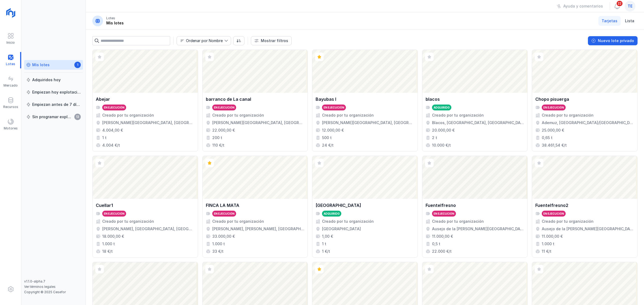  What do you see at coordinates (11, 107) in the screenshot?
I see `div: Recursos` at bounding box center [11, 107].